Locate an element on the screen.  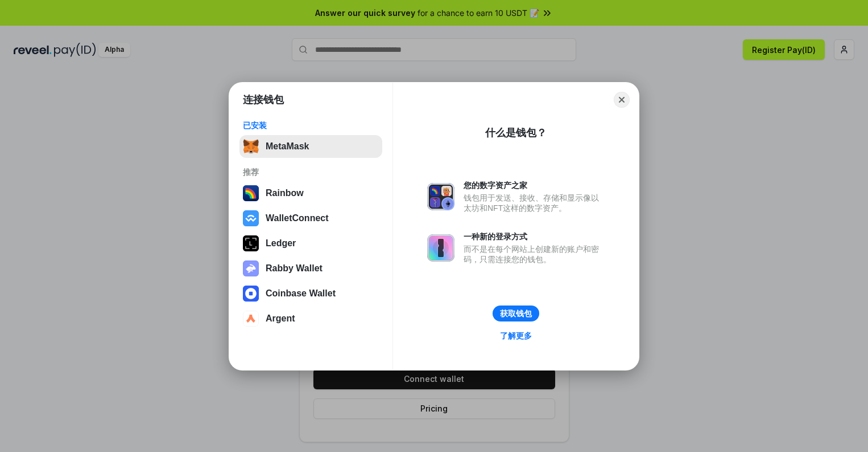
img: svg+xml,%3Csvg%20xmlns%3D%22http%3A%2F%2Fwww.w3.org%2F2000%2Fsvg%22%20width%3D%2228%22%20height%3... is located at coordinates (251, 244).